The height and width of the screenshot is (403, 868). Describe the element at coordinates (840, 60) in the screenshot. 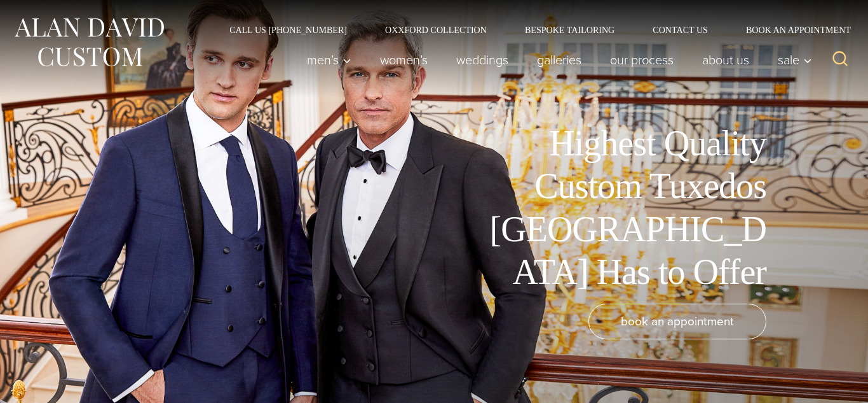

I see `button: View Search Form` at that location.